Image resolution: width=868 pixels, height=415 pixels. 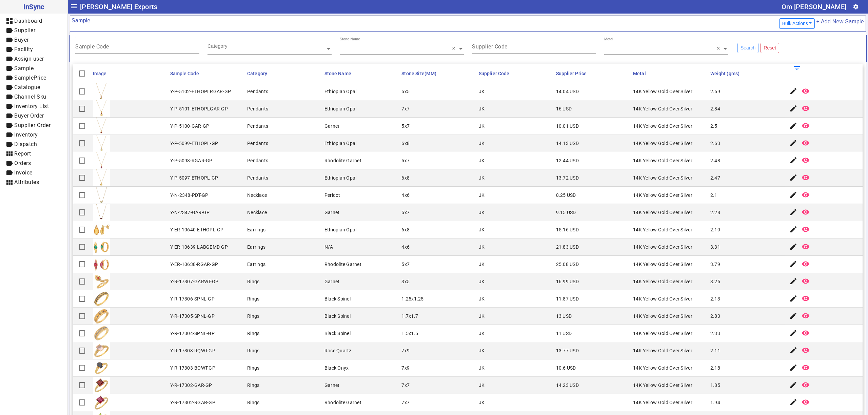 I want to click on div: 21.83 USD, so click(x=567, y=247).